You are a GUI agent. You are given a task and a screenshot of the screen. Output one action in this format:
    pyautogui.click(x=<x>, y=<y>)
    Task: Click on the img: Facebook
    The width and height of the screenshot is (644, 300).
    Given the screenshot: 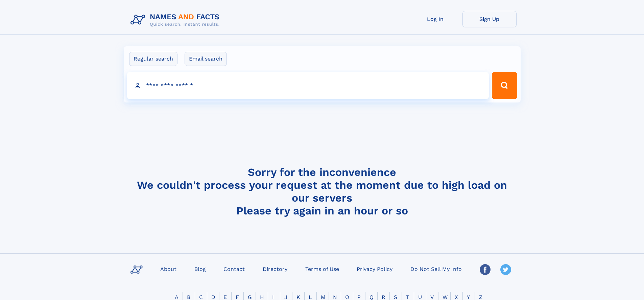 What is the action you would take?
    pyautogui.click(x=485, y=270)
    